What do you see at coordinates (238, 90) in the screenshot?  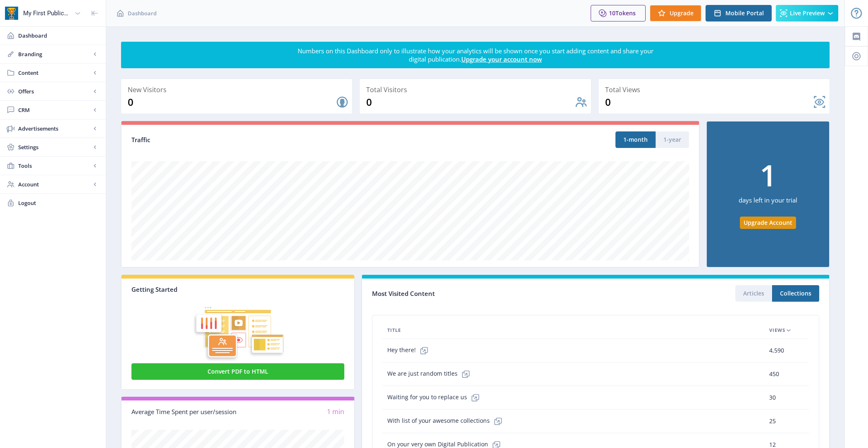 I see `div: New Visitors` at bounding box center [238, 90].